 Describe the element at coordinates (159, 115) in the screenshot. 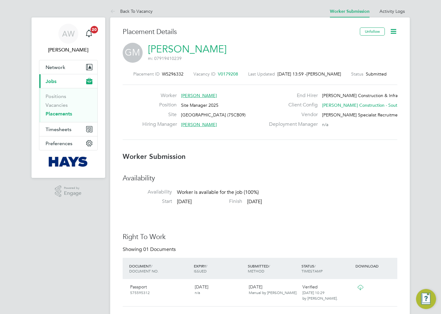

I see `label: Site` at that location.